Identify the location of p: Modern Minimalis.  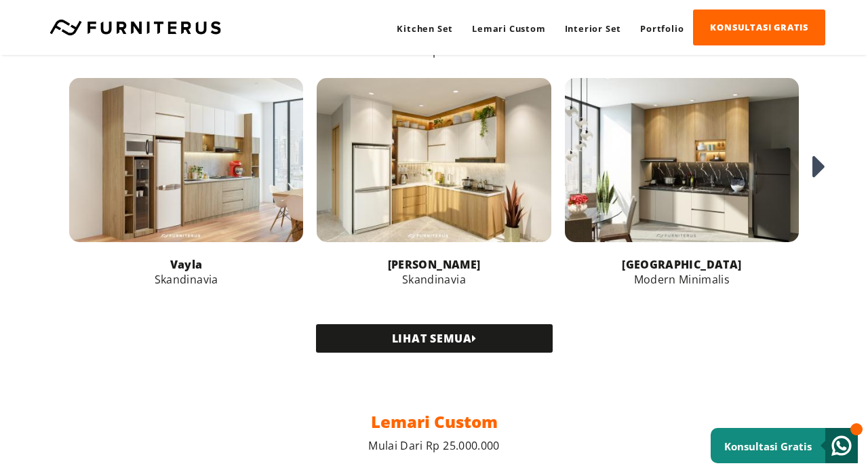
(681, 280).